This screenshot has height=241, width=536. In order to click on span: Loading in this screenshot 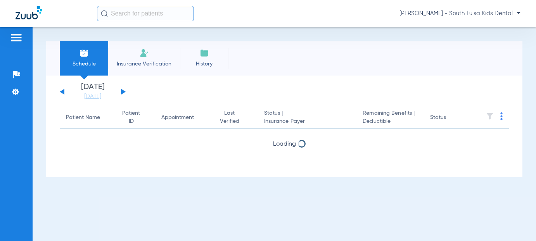, I will do `click(284, 144)`.